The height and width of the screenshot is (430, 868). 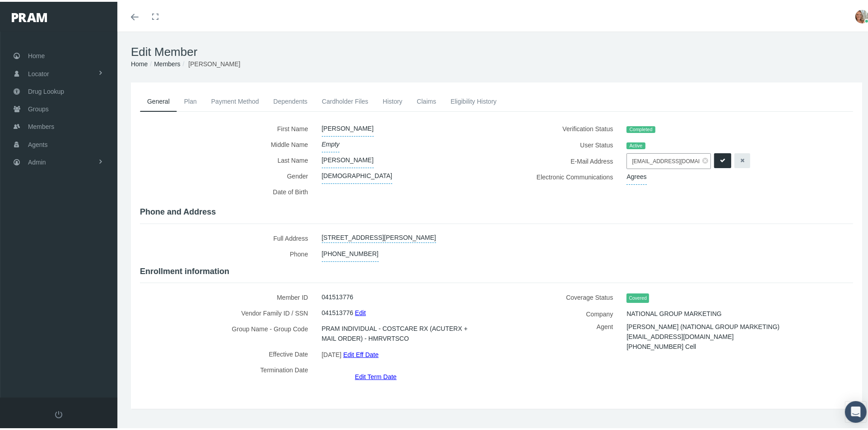 I want to click on a: Members, so click(x=167, y=62).